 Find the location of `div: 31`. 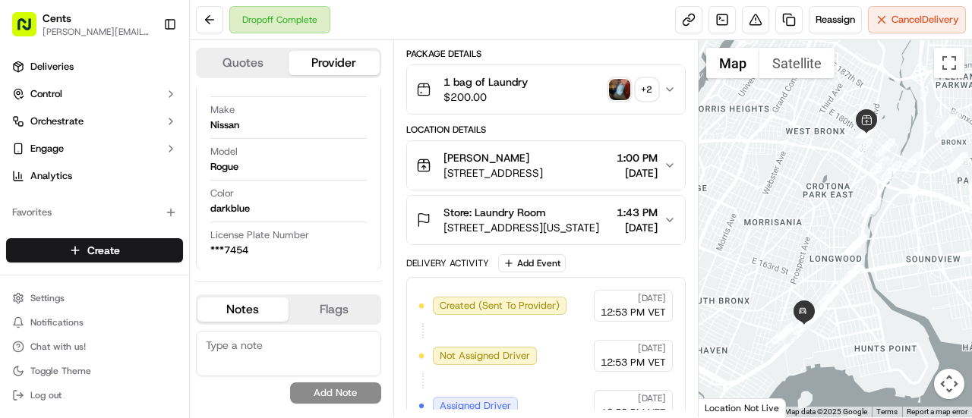

div: 31 is located at coordinates (803, 325).